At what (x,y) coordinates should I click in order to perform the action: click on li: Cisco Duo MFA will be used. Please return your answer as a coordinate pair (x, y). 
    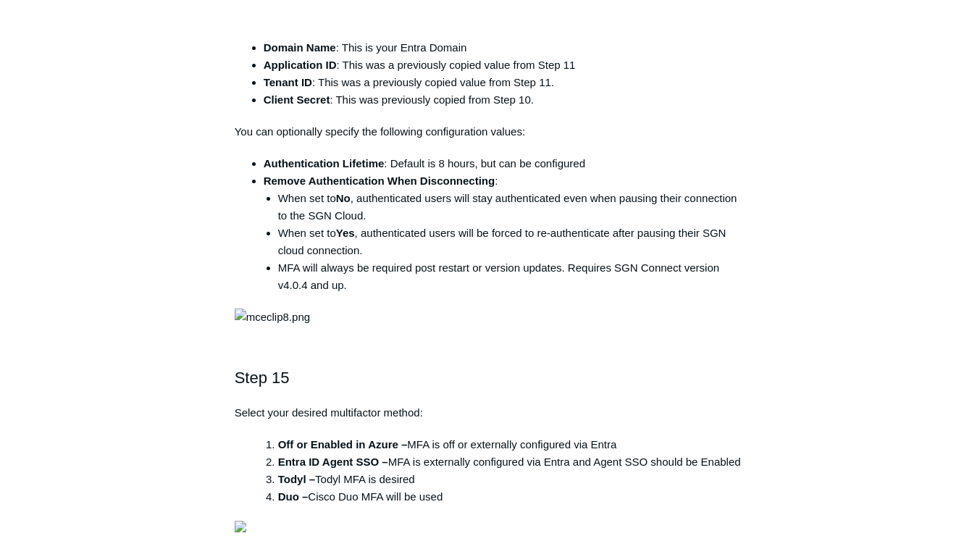
    Looking at the image, I should click on (512, 497).